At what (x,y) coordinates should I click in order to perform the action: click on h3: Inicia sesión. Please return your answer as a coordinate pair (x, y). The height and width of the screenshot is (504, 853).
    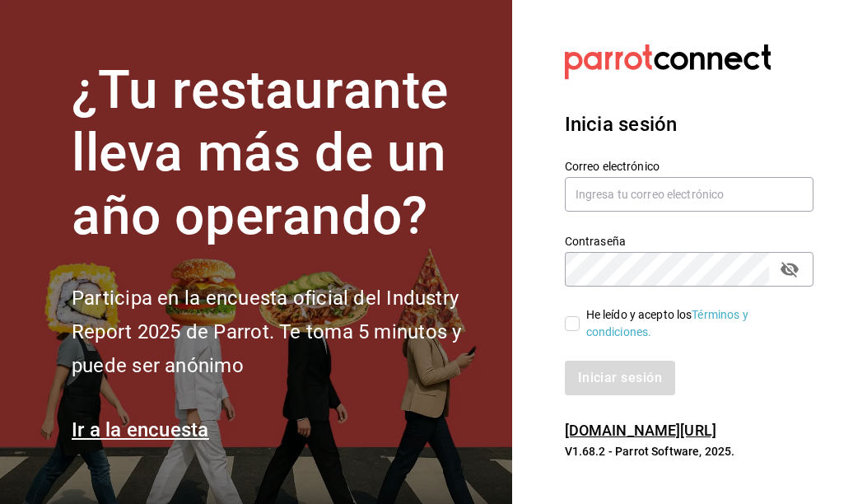
    Looking at the image, I should click on (689, 124).